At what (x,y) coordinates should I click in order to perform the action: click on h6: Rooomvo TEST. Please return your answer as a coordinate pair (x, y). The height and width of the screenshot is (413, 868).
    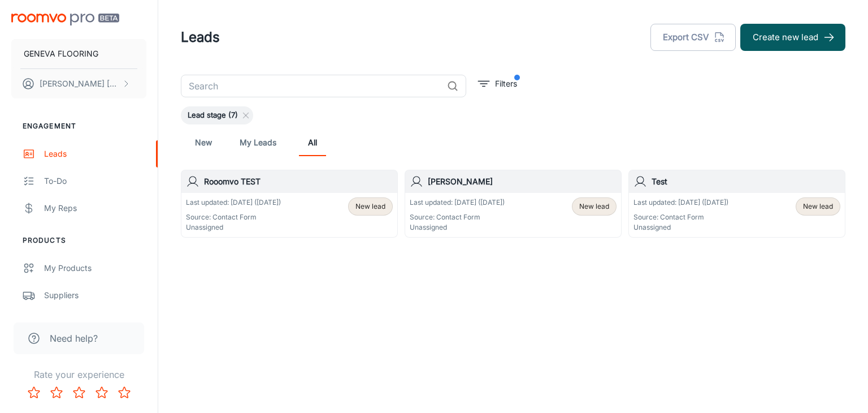
    Looking at the image, I should click on (298, 182).